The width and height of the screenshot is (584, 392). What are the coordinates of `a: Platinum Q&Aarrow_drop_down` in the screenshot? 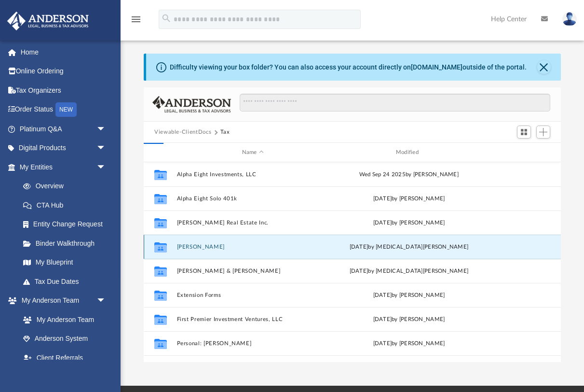 It's located at (64, 128).